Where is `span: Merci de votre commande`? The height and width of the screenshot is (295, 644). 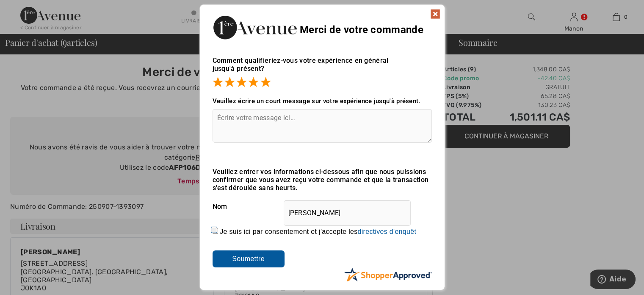 span: Merci de votre commande is located at coordinates (362, 30).